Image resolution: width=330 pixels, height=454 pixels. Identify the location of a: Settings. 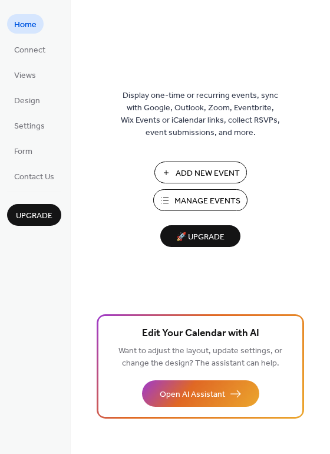
(29, 125).